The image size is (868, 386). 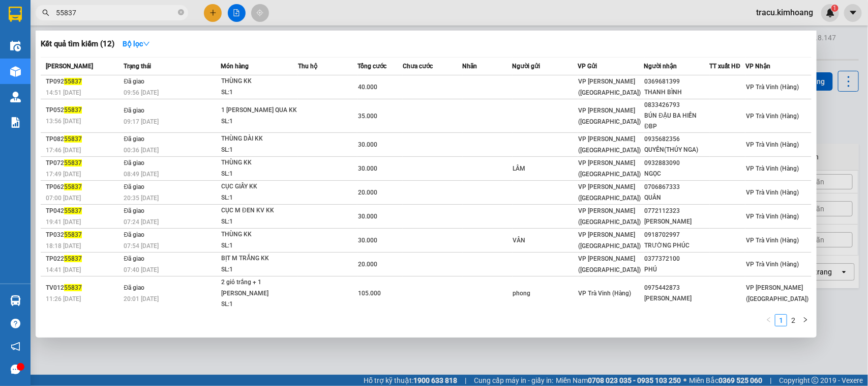 What do you see at coordinates (15, 122) in the screenshot?
I see `img: solution-icon` at bounding box center [15, 122].